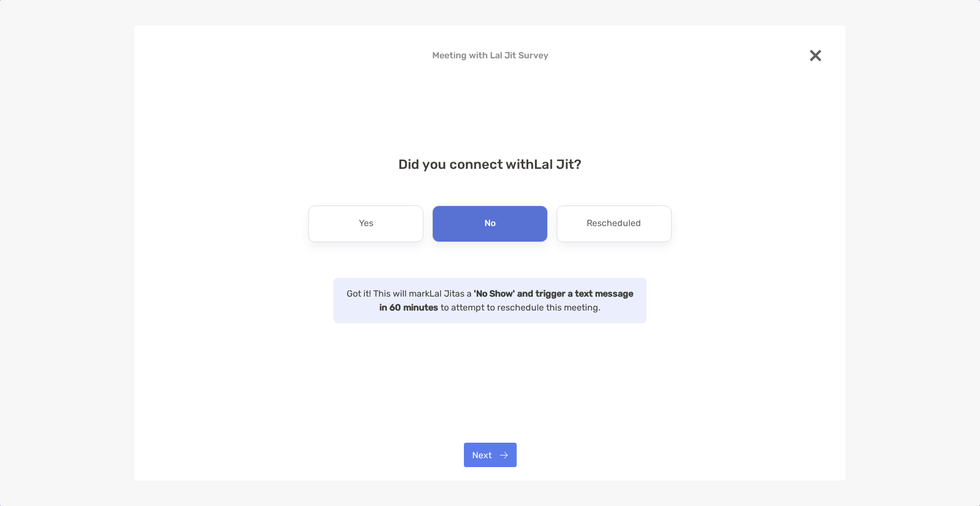 This screenshot has width=980, height=506. I want to click on h4: Meeting with Lal Jit Survey, so click(490, 55).